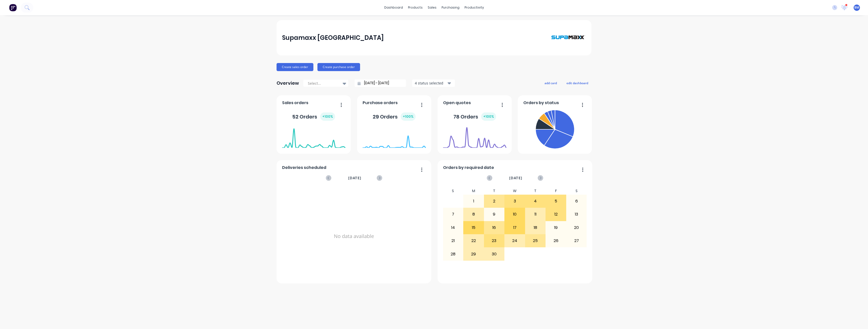  What do you see at coordinates (475, 117) in the screenshot?
I see `div: 78 Orders` at bounding box center [475, 117].